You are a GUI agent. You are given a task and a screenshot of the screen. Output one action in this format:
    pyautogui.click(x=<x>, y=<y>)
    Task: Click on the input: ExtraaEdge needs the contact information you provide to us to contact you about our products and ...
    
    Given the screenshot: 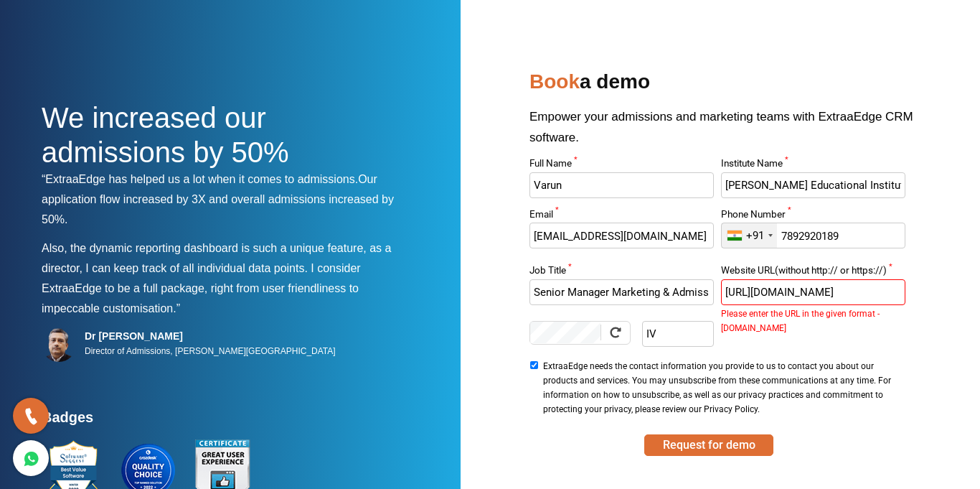 What is the action you would take?
    pyautogui.click(x=534, y=364)
    